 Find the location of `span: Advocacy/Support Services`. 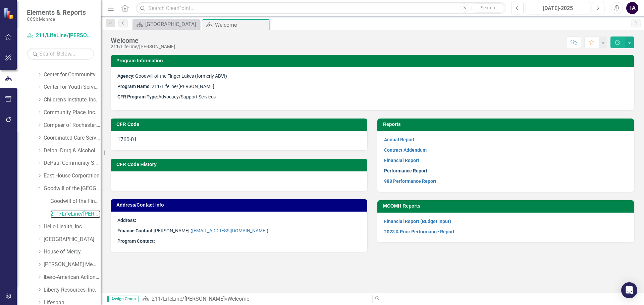

span: Advocacy/Support Services is located at coordinates (166, 97).